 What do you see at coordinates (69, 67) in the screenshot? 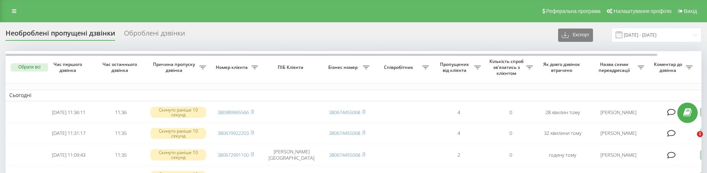
I see `span: Час першого дзвінка` at bounding box center [69, 67].